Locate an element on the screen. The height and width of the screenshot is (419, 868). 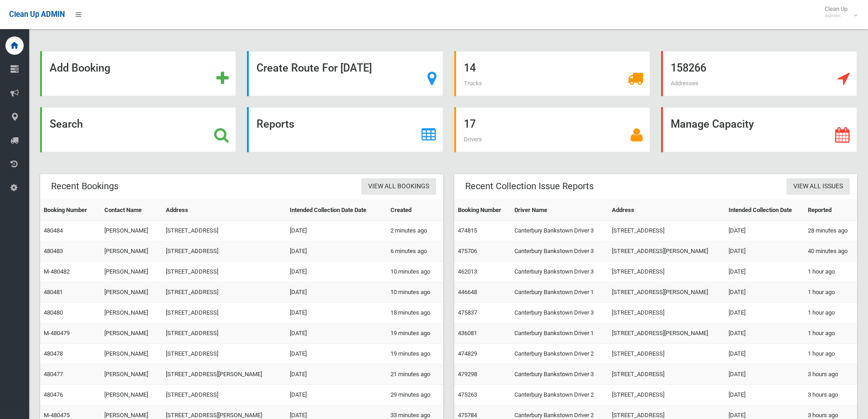
a: 480480 is located at coordinates (53, 312).